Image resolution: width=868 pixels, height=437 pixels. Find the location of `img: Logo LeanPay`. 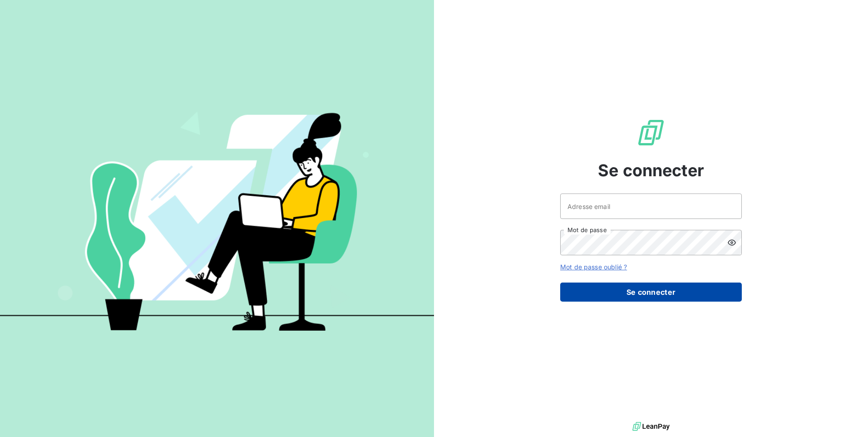

img: Logo LeanPay is located at coordinates (651, 132).